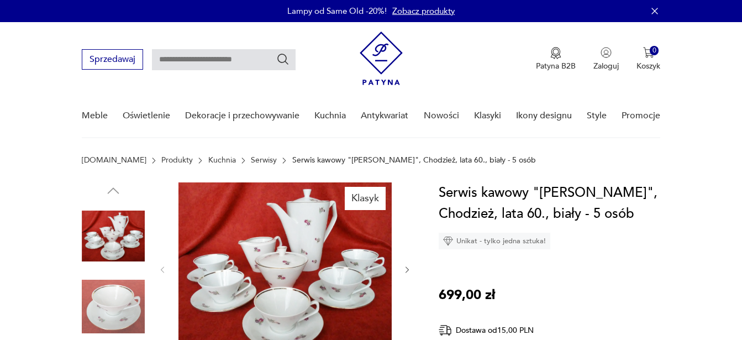 The image size is (742, 340). I want to click on a: Dekoracje i przechowywanie, so click(242, 116).